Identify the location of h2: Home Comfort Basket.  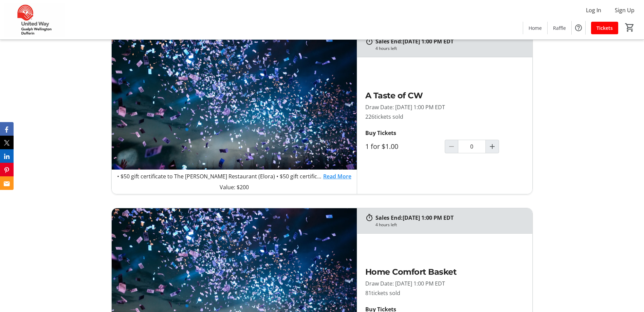
(445, 272).